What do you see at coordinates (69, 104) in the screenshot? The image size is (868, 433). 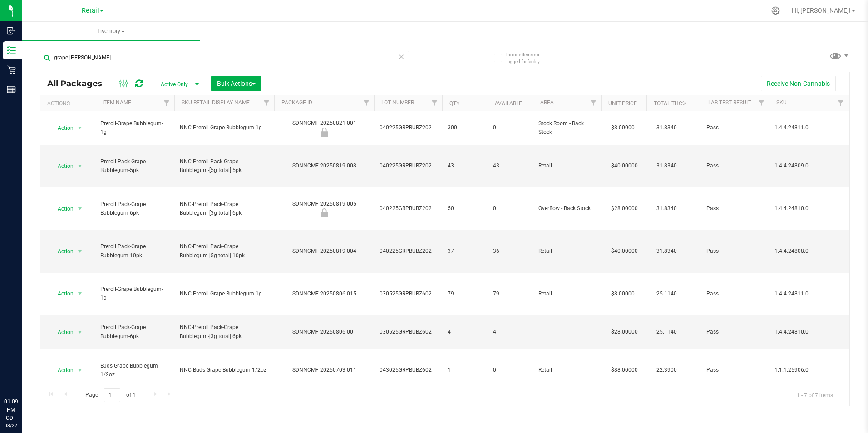 I see `div: Actions` at bounding box center [69, 104].